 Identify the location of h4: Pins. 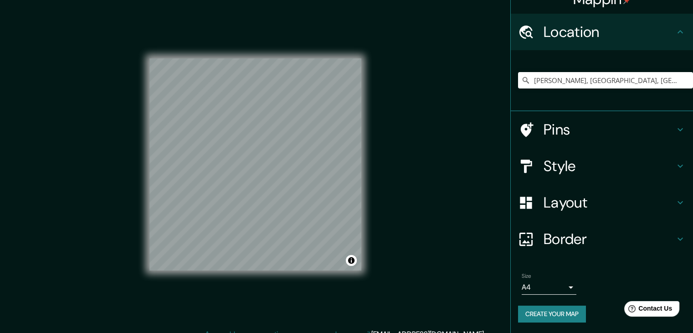
(609, 129).